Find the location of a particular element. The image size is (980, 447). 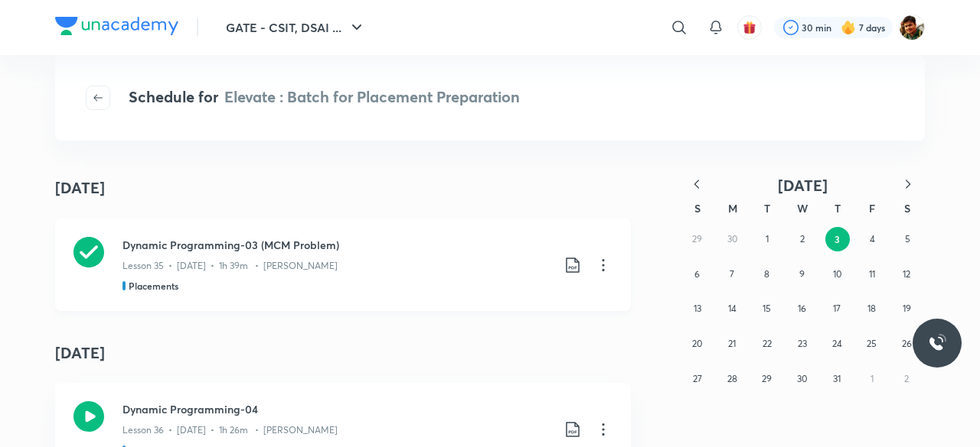

abbr: July 28, 2025 is located at coordinates (731, 378).